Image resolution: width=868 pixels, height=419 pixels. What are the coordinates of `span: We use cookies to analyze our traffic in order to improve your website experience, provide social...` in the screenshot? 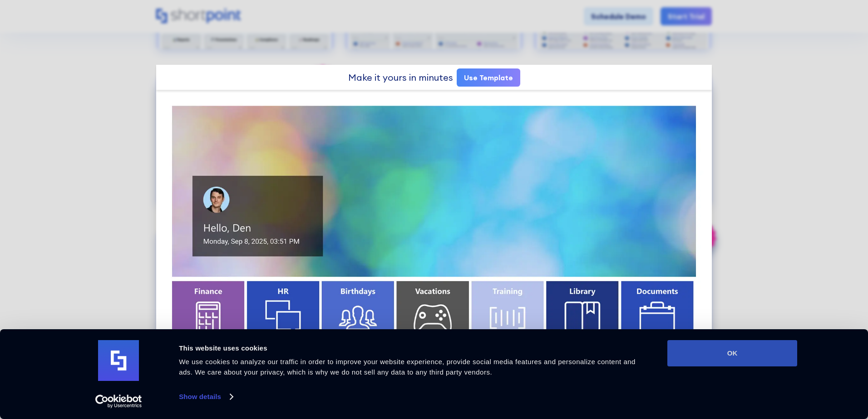 It's located at (407, 367).